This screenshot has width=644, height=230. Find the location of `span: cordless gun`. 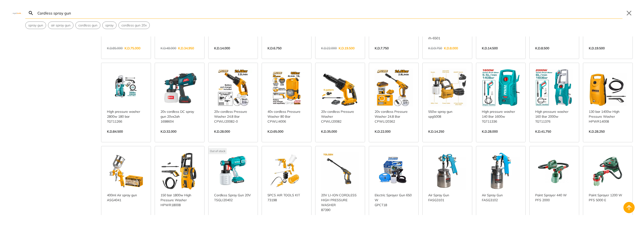

span: cordless gun is located at coordinates (88, 26).